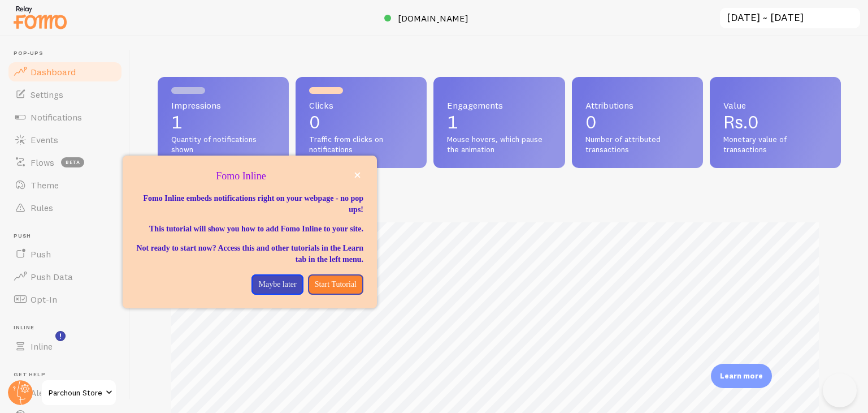 This screenshot has height=413, width=868. What do you see at coordinates (68, 375) in the screenshot?
I see `span: Get Help` at bounding box center [68, 375].